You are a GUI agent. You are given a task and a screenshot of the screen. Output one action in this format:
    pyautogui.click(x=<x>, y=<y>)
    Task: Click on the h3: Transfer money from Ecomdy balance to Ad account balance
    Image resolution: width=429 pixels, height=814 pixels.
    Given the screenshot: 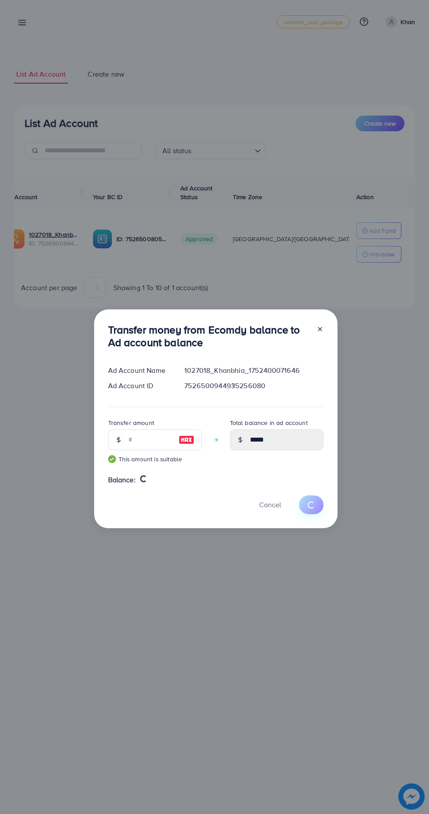 What is the action you would take?
    pyautogui.click(x=209, y=336)
    